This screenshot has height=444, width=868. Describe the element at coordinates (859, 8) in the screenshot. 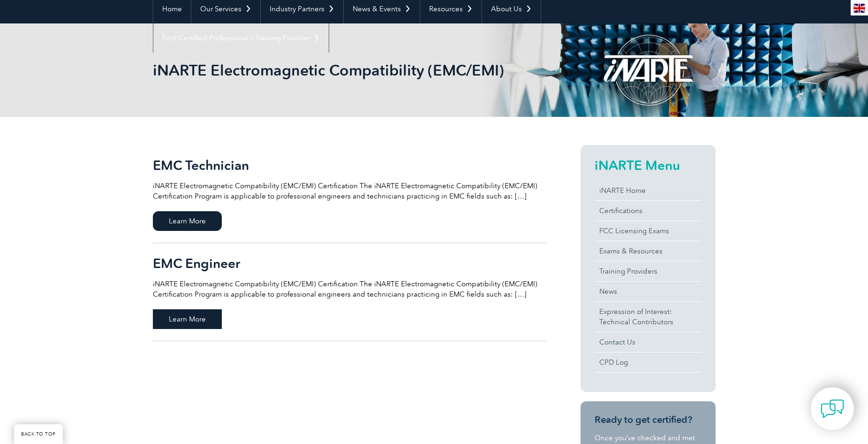

I see `img: en` at that location.